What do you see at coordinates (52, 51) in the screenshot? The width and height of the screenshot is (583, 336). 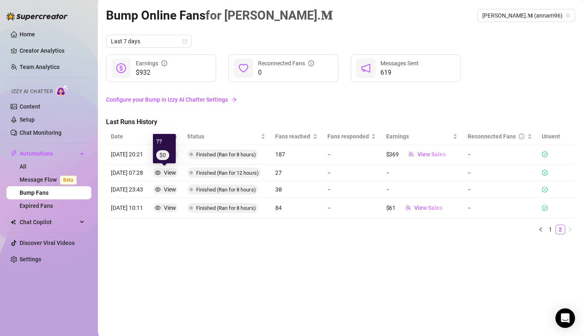 I see `a: Creator Analytics` at bounding box center [52, 51].